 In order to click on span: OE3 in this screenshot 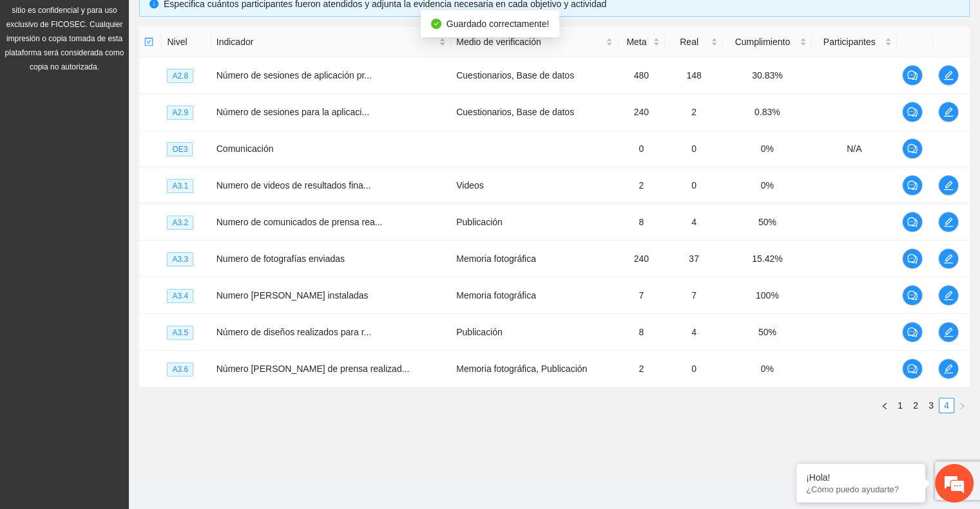, I will do `click(180, 149)`.